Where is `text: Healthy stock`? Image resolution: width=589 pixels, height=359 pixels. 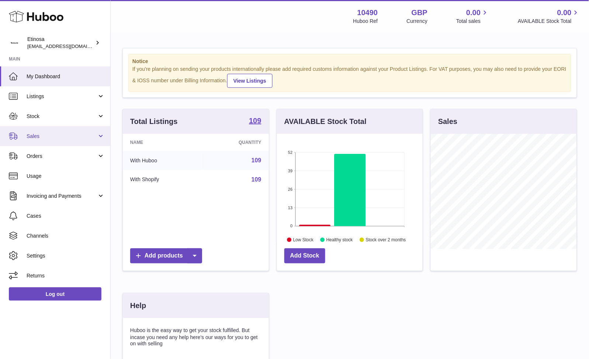
text: Healthy stock is located at coordinates (340, 240).